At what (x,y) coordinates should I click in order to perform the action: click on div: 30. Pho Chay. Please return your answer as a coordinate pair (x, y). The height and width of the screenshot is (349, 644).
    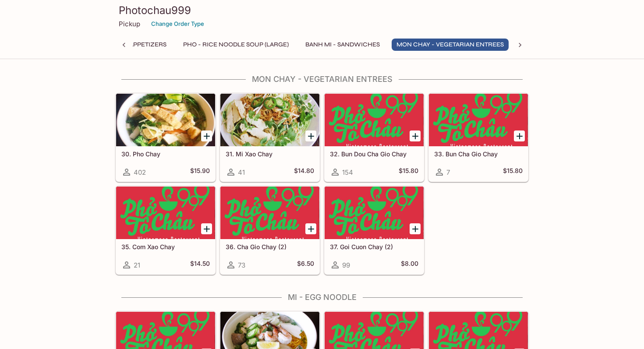
    Looking at the image, I should click on (165, 120).